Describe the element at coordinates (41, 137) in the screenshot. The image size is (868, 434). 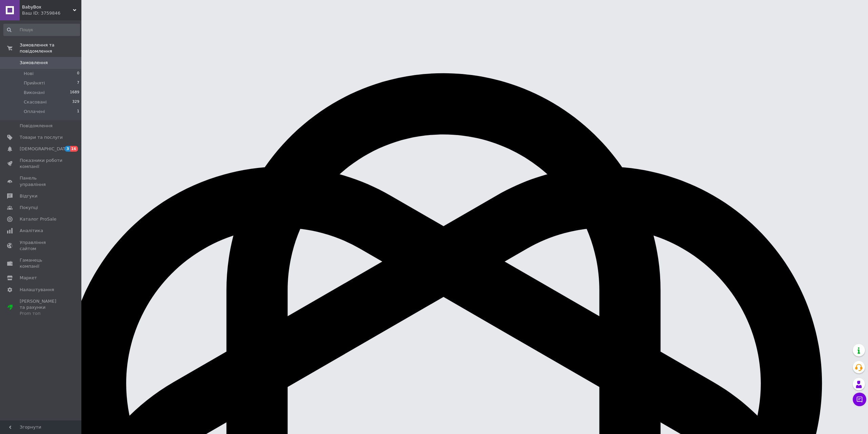
I see `span: Товари та послуги` at that location.